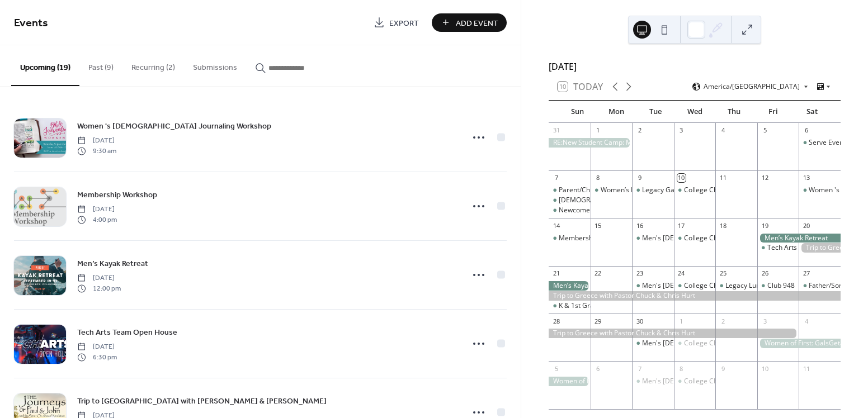  What do you see at coordinates (117, 195) in the screenshot?
I see `span: Membership Workshop` at bounding box center [117, 195].